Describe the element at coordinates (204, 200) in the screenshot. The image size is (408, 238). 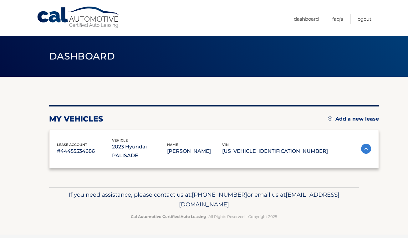
I see `p: If you need assistance, please contact us at: or email us at` at that location.